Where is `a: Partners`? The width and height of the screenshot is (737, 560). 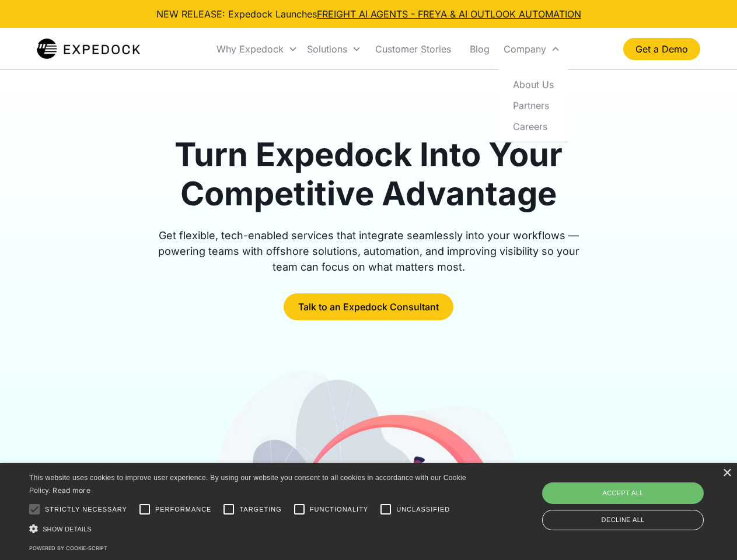 a: Partners is located at coordinates (533, 105).